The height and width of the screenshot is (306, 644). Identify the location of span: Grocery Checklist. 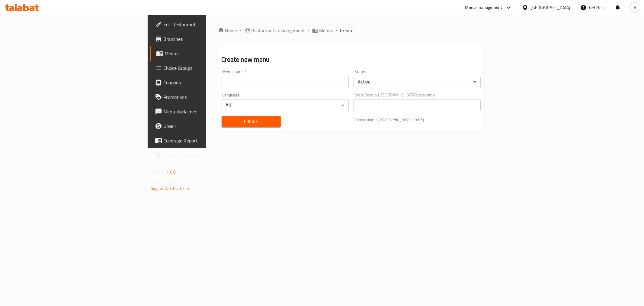
(207, 155).